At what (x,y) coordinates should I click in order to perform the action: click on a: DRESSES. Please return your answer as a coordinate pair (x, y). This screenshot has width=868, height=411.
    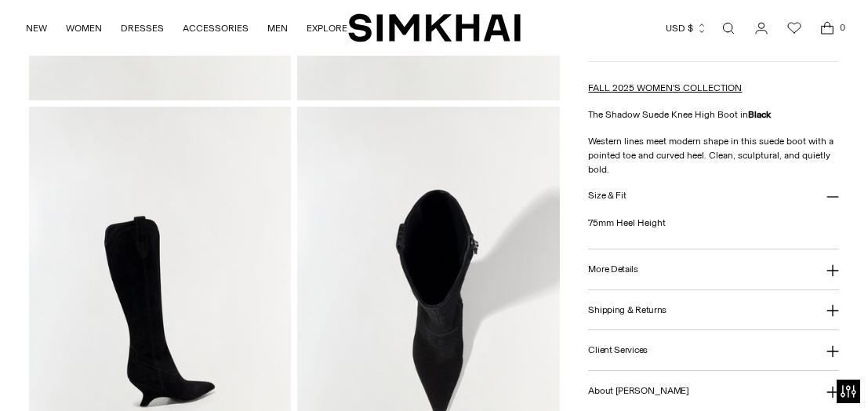
    Looking at the image, I should click on (142, 29).